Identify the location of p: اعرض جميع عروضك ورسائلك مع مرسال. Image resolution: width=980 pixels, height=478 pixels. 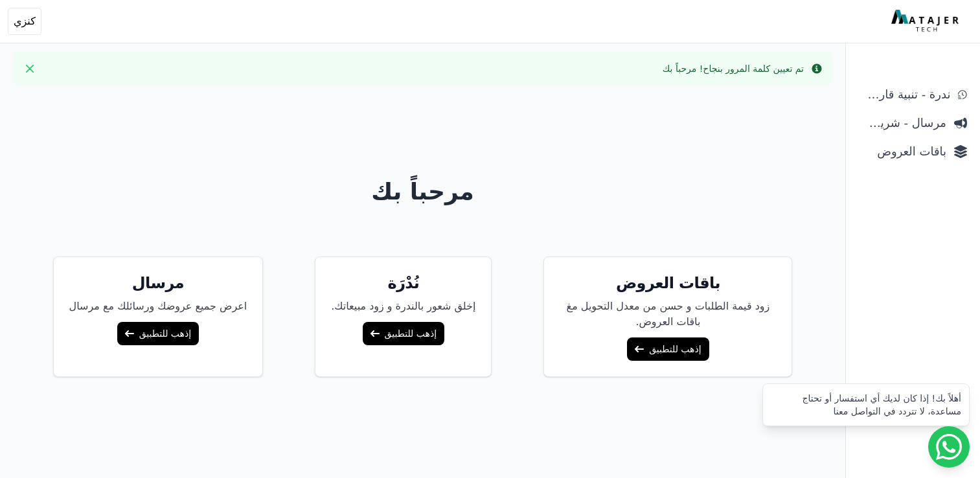
(158, 306).